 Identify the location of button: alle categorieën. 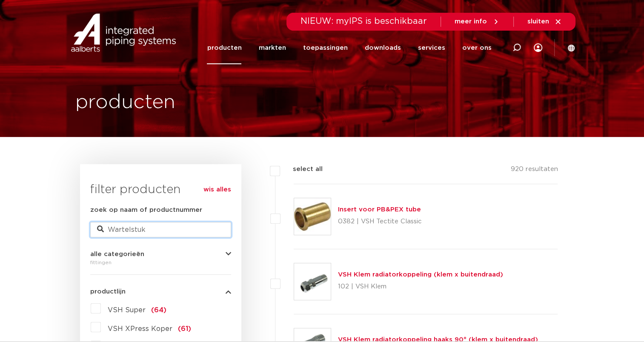
(161, 254).